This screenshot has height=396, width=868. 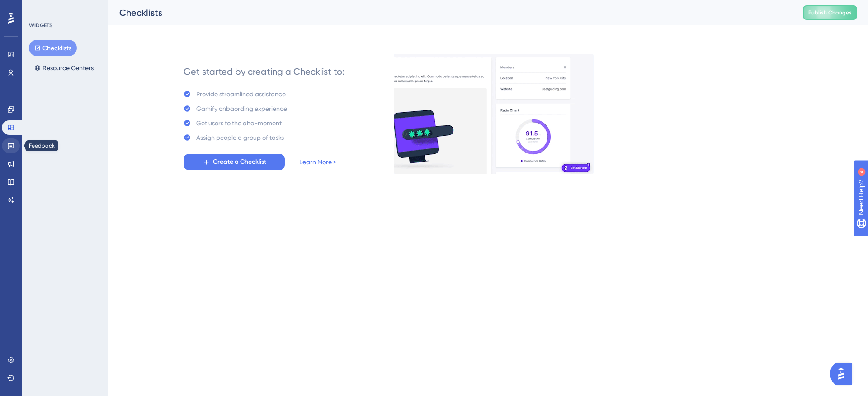 I want to click on div: WIDGETS, so click(x=40, y=26).